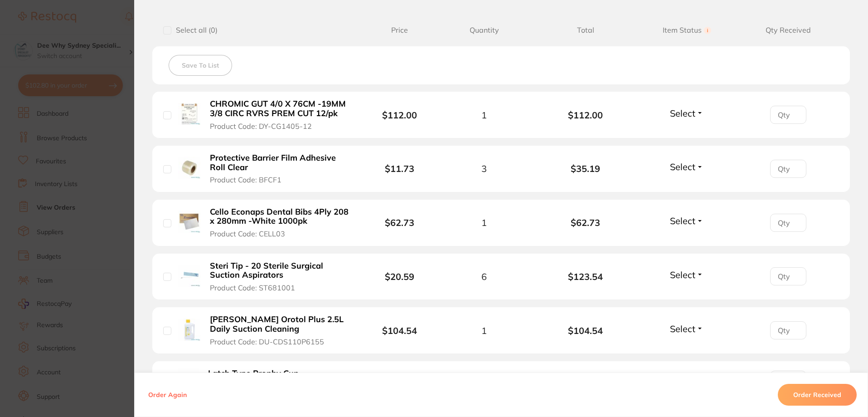 The image size is (868, 417). What do you see at coordinates (817, 395) in the screenshot?
I see `button: Order Received` at bounding box center [817, 395].